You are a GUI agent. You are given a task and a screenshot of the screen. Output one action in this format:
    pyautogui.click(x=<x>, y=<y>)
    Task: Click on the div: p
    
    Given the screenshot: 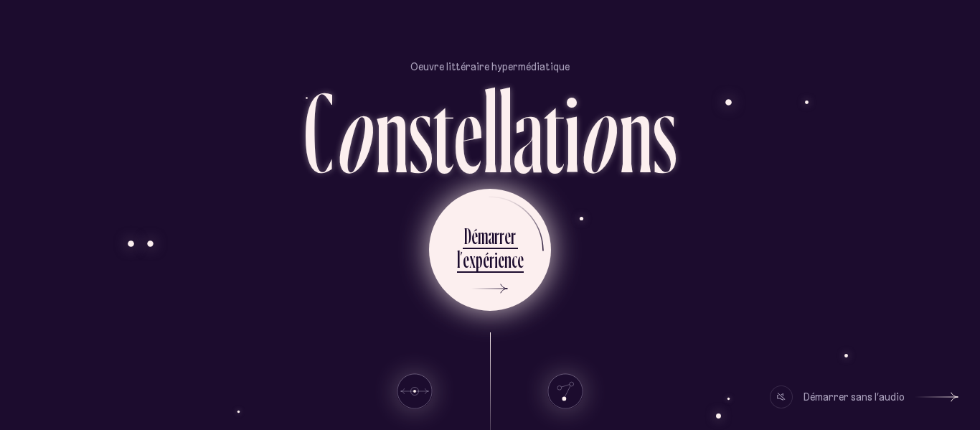 What is the action you would take?
    pyautogui.click(x=479, y=259)
    